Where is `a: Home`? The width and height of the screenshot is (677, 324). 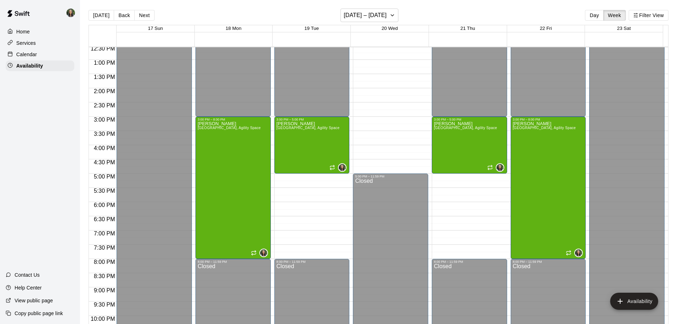
a: Home is located at coordinates (40, 32).